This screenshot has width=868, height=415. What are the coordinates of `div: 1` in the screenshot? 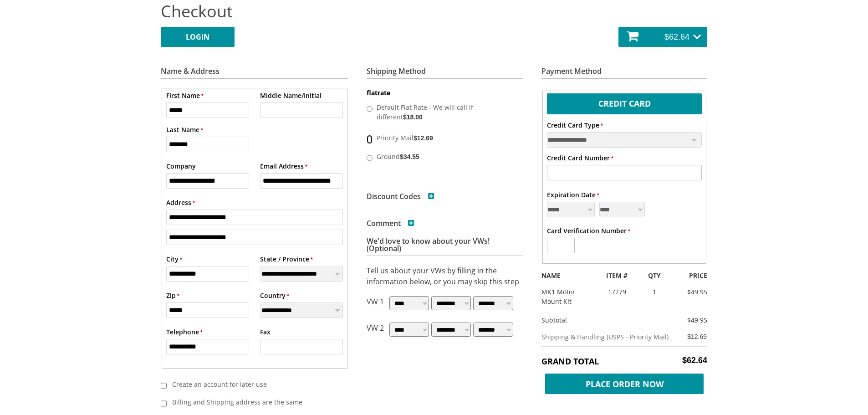 It's located at (655, 292).